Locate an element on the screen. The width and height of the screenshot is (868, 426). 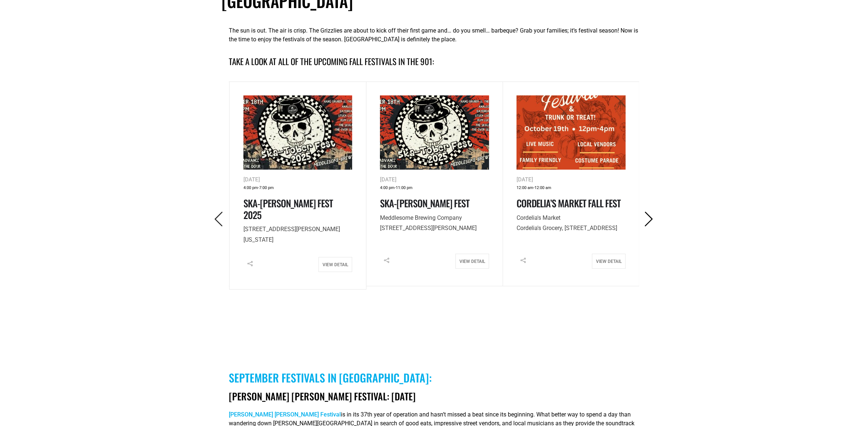
p: The sun is out. The air is crisp. The Grizzlies are about to kick off their first game and… do yo... is located at coordinates (434, 35).